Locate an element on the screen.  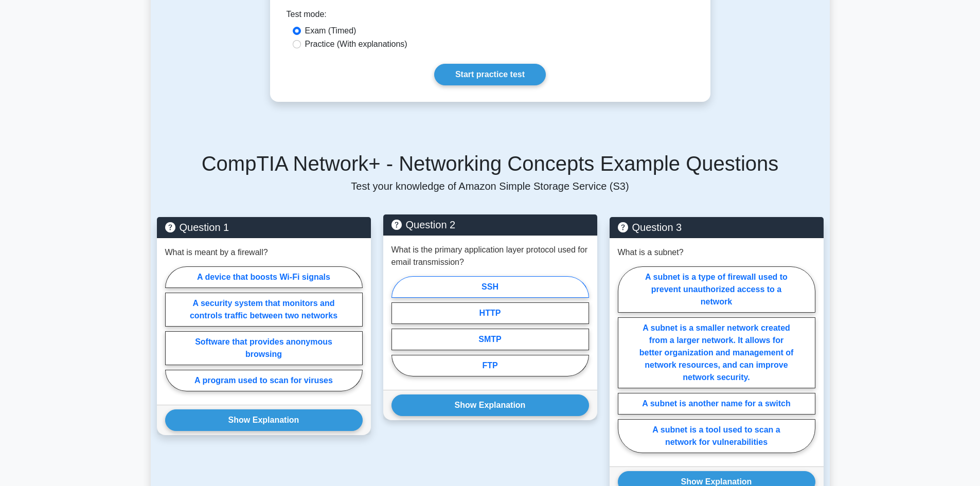
div: Test mode: is located at coordinates (490, 16).